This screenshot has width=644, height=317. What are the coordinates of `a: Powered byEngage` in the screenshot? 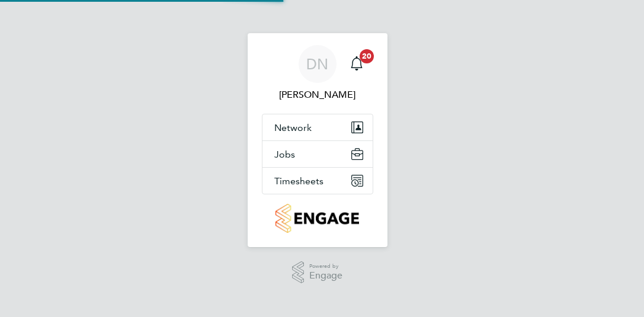 It's located at (317, 272).